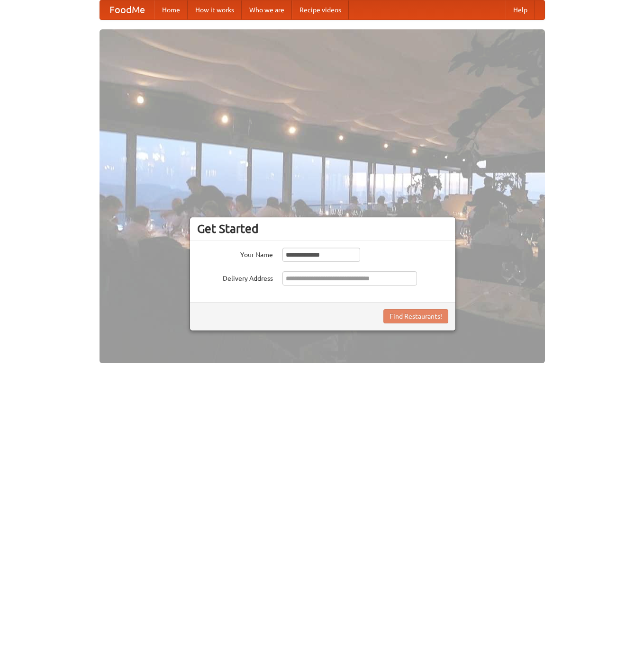 The width and height of the screenshot is (644, 670). Describe the element at coordinates (235, 278) in the screenshot. I see `label: Delivery Address` at that location.